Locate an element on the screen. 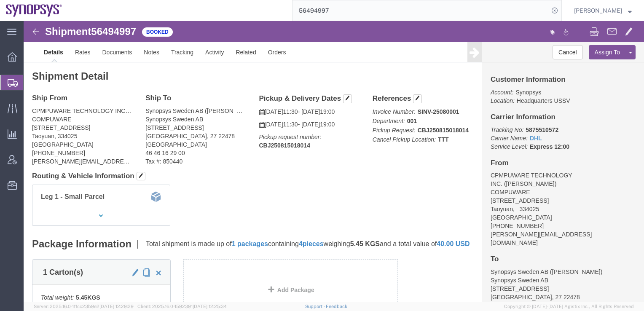 The image size is (644, 311). img: logo is located at coordinates (34, 10).